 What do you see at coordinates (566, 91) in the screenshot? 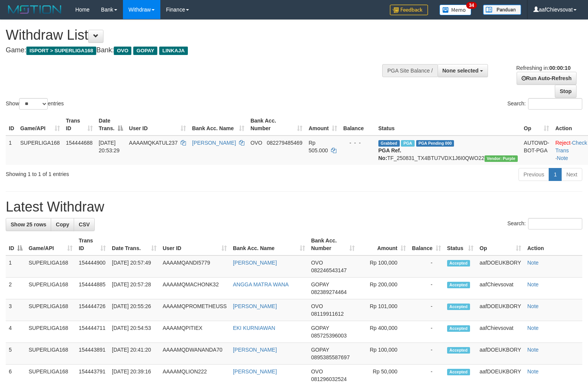
I see `a: Stop` at bounding box center [566, 91].